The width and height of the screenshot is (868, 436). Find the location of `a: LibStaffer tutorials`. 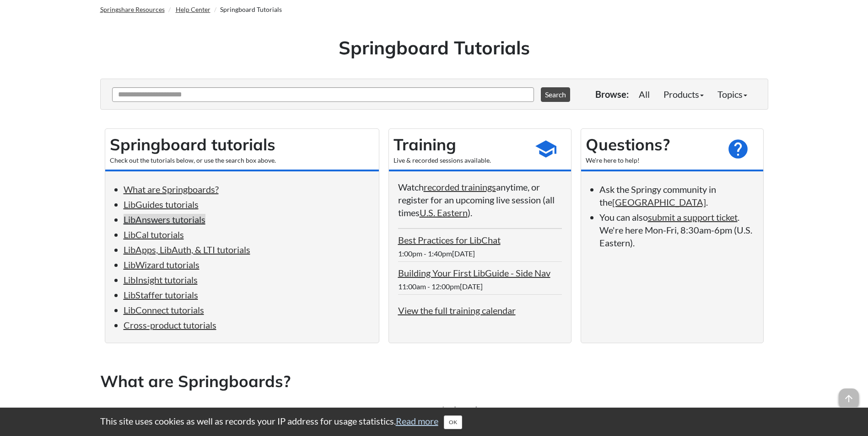

a: LibStaffer tutorials is located at coordinates (161, 295).